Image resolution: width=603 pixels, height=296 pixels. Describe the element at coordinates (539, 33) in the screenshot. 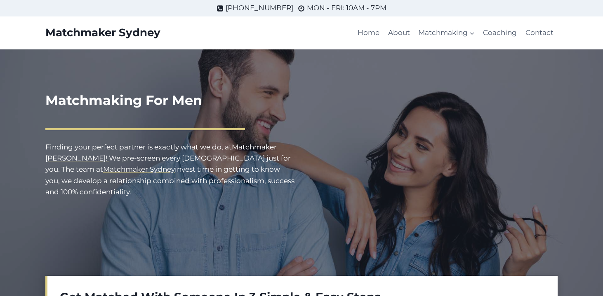

I see `a: Contact` at that location.